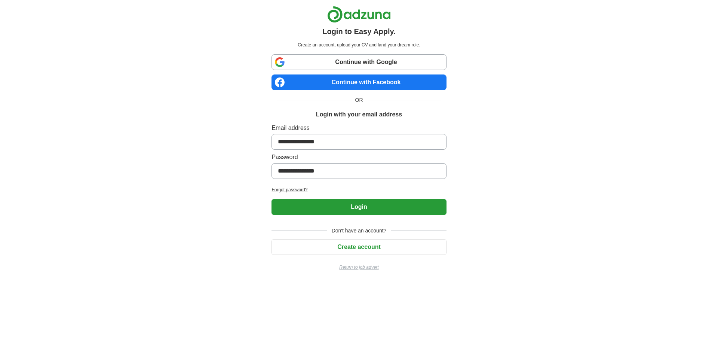 This screenshot has height=341, width=718. What do you see at coordinates (359, 82) in the screenshot?
I see `a: Continue with Facebook` at bounding box center [359, 82].